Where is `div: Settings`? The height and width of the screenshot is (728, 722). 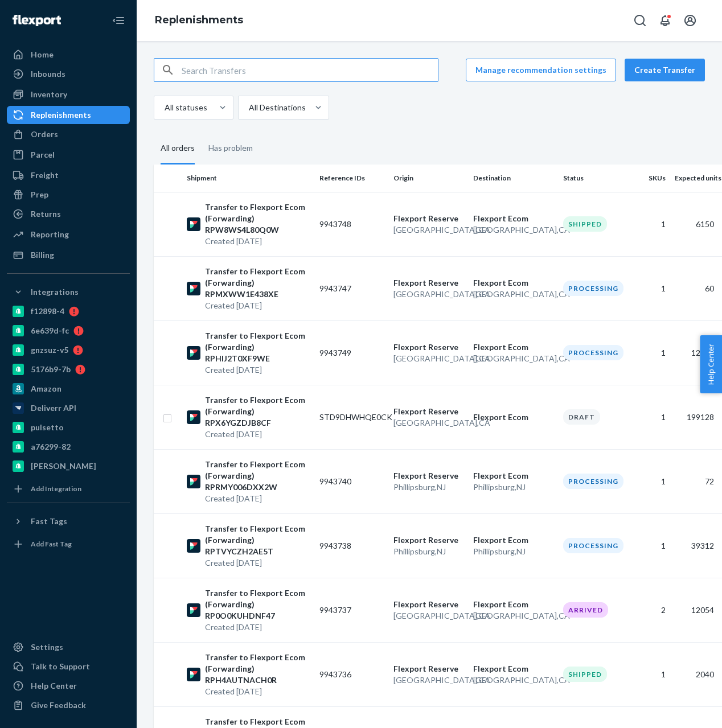 div: Settings is located at coordinates (47, 647).